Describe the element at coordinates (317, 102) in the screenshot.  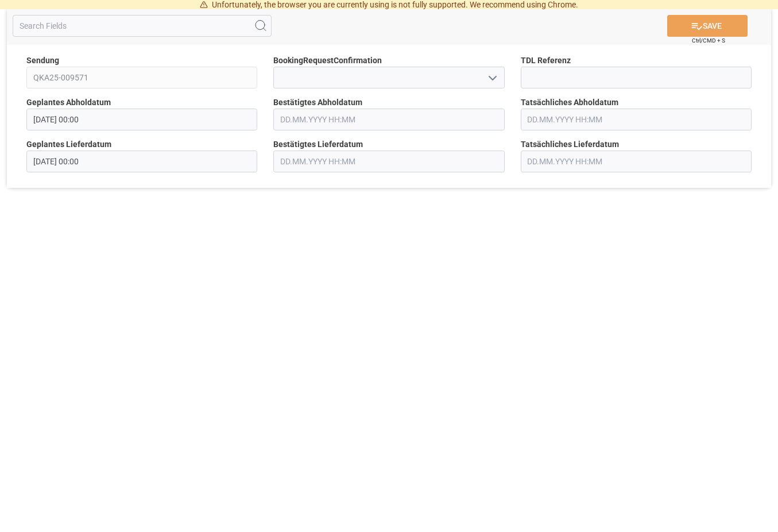
I see `span: Bestätigtes Abholdatum` at that location.